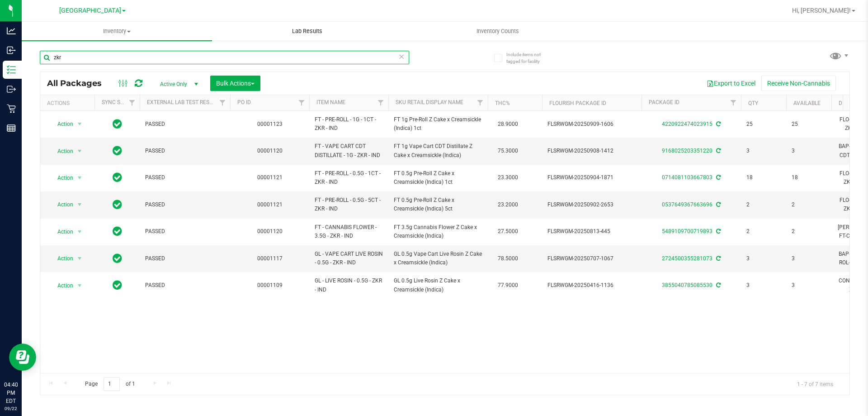  What do you see at coordinates (349, 232) in the screenshot?
I see `span: FT - CANNABIS FLOWER - 3.5G - ZKR - IND` at bounding box center [349, 232].